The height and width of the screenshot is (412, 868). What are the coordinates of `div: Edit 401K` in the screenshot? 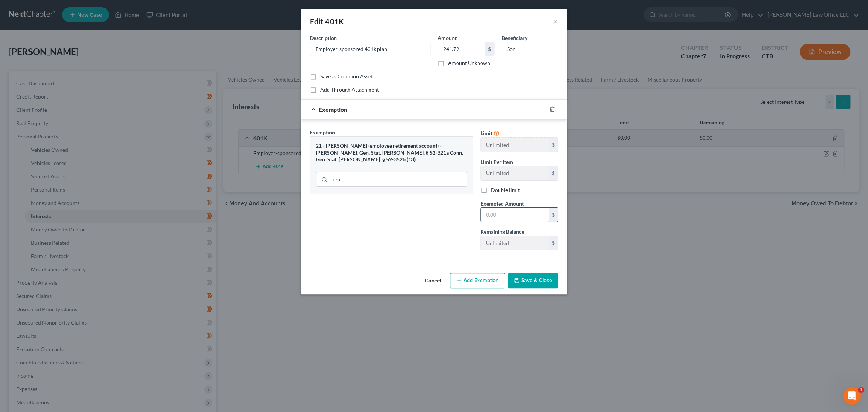 It's located at (327, 21).